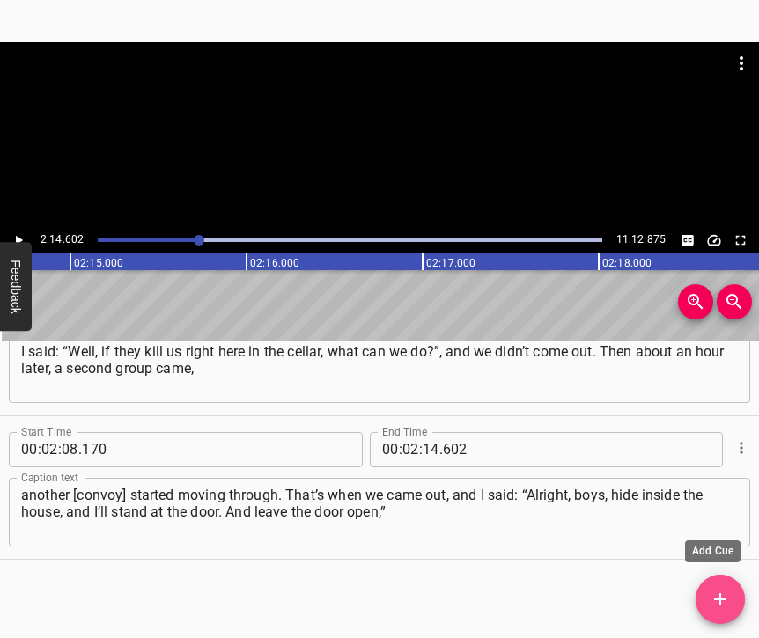 The width and height of the screenshot is (759, 638). I want to click on input: 08, so click(70, 450).